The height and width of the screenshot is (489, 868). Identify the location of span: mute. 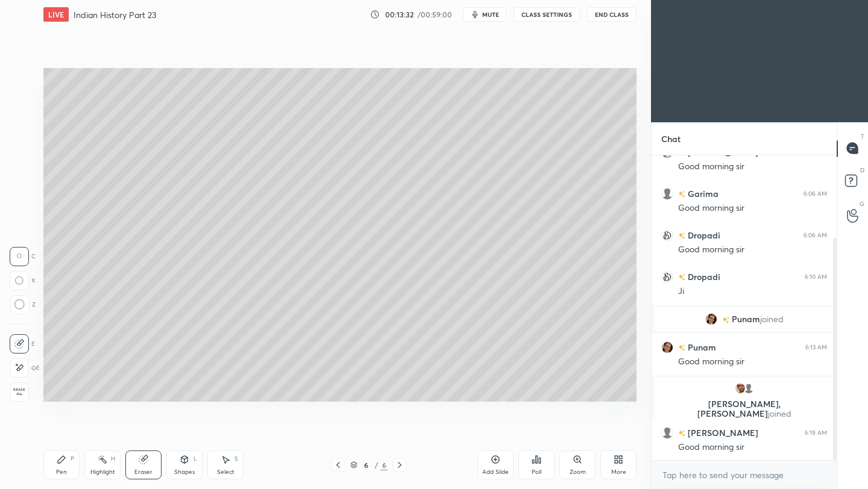
(491, 14).